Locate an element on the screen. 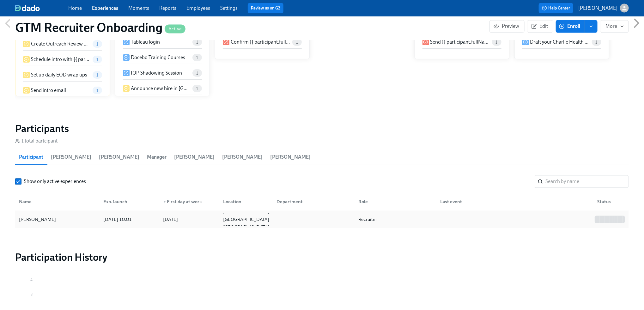 Image resolution: width=644 pixels, height=310 pixels. p: Schedule intro with {{ participant.fullName }} and {{ manager.firstName }} is located at coordinates (61, 59).